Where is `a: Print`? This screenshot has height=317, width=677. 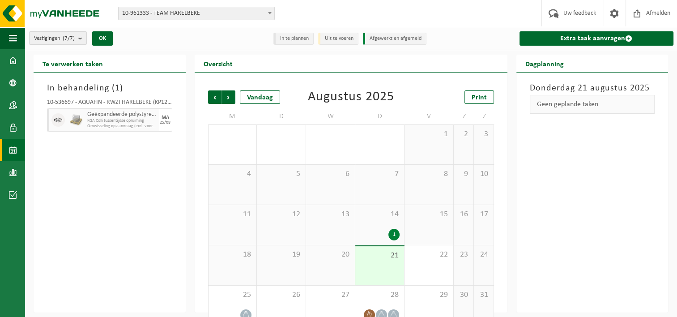 a: Print is located at coordinates (479, 97).